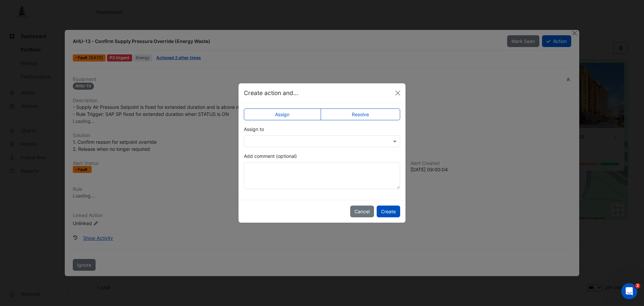 The height and width of the screenshot is (306, 644). Describe the element at coordinates (360, 114) in the screenshot. I see `label: Resolve` at that location.